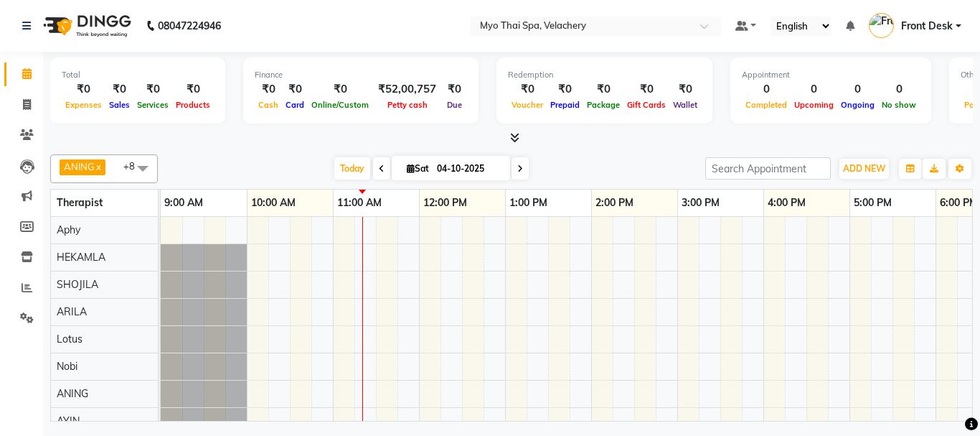  I want to click on a: 5:00 PM, so click(872, 202).